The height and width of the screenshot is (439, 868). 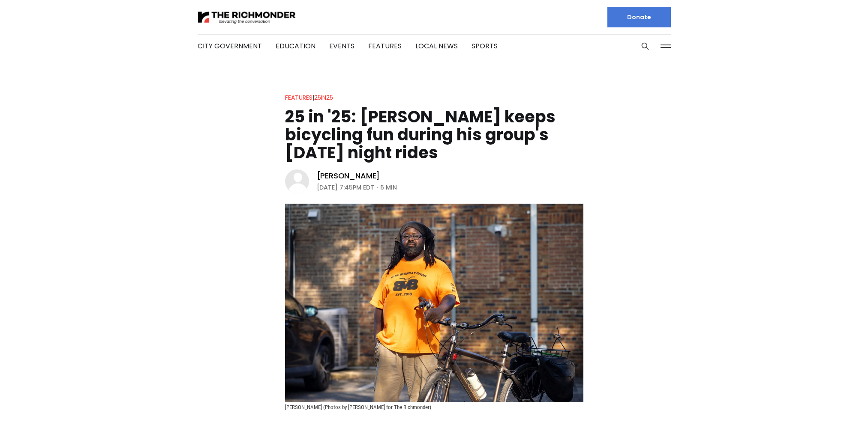 What do you see at coordinates (484, 46) in the screenshot?
I see `a: Sports` at bounding box center [484, 46].